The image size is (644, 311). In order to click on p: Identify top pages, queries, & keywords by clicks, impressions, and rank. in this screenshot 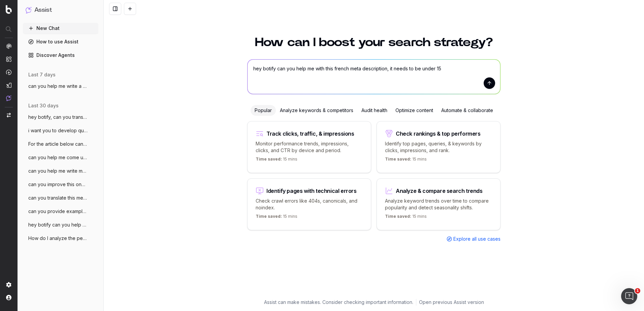, I will do `click(438, 147)`.